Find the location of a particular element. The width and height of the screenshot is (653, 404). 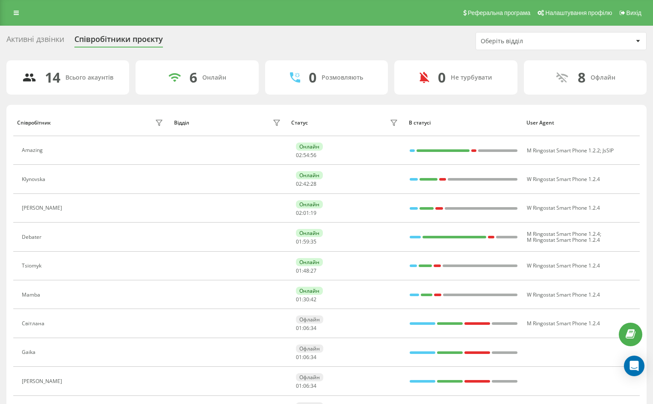

span: 28 is located at coordinates (314, 184).